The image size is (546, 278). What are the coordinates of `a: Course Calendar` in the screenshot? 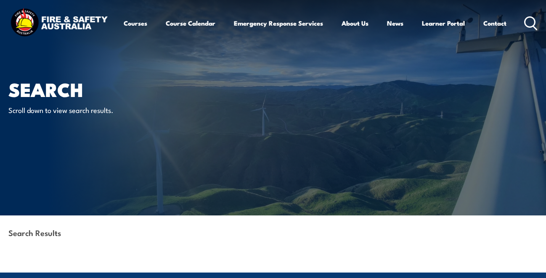 It's located at (191, 23).